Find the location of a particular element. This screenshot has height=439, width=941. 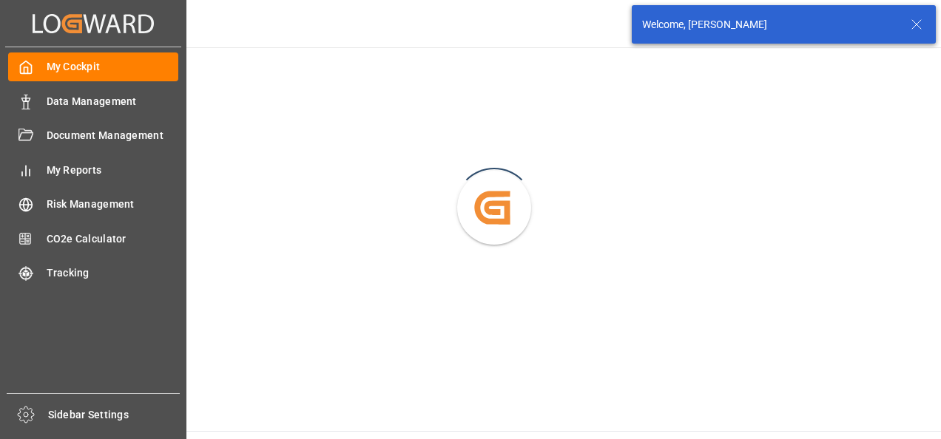

span: My Reports is located at coordinates (112, 170).